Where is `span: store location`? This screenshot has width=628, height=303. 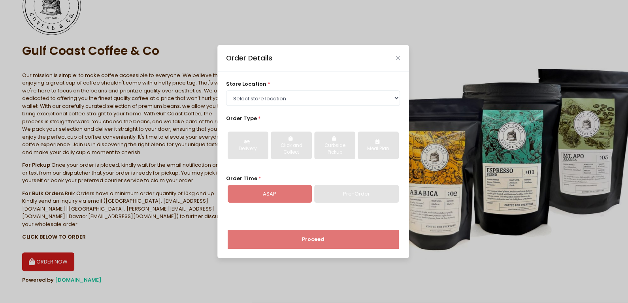
span: store location is located at coordinates (246, 84).